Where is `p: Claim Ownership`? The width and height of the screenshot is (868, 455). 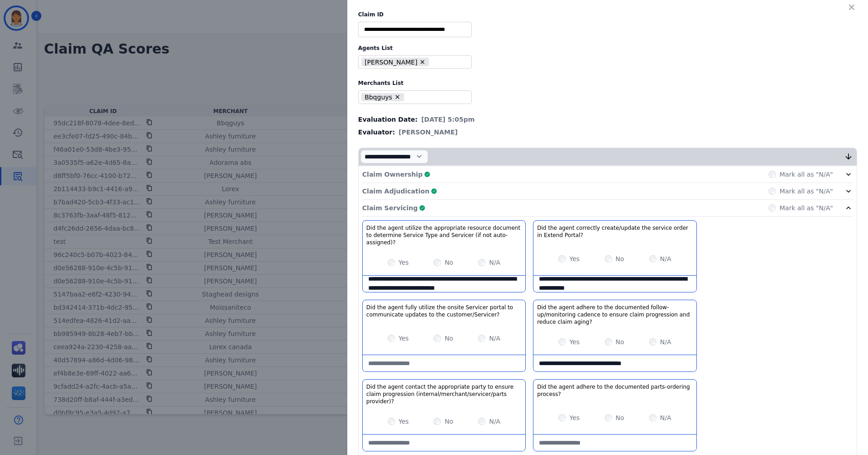
p: Claim Ownership is located at coordinates (392, 175).